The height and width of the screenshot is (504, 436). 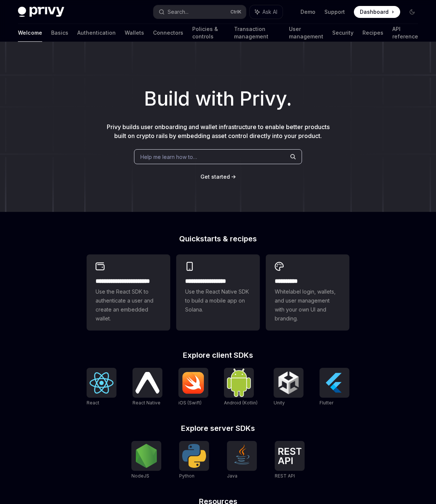 What do you see at coordinates (60, 33) in the screenshot?
I see `a: Basics` at bounding box center [60, 33].